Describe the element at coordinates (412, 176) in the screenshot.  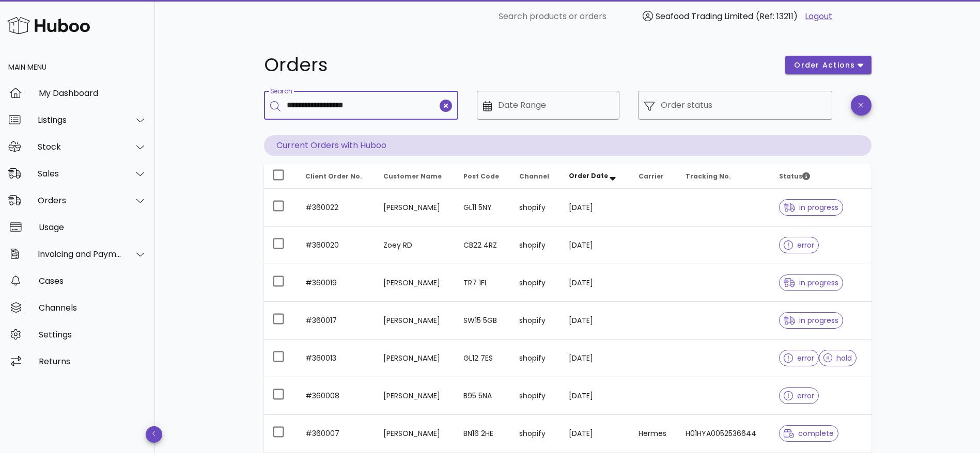
I see `span: Customer Name` at that location.